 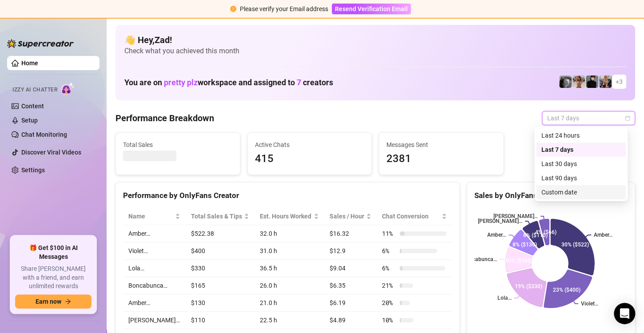 What do you see at coordinates (233, 9) in the screenshot?
I see `span: exclamation-circle` at bounding box center [233, 9].